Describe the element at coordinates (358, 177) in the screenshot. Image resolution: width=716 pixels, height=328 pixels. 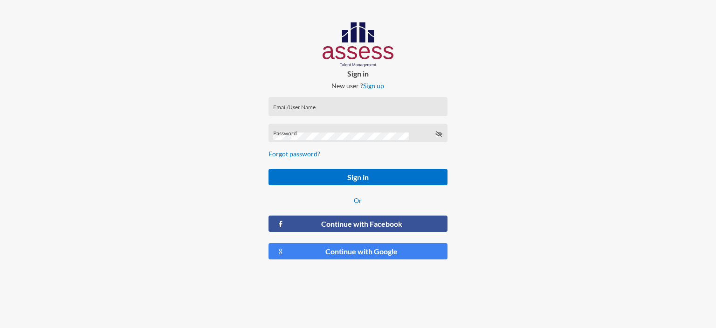
I see `button: Sign in` at that location.